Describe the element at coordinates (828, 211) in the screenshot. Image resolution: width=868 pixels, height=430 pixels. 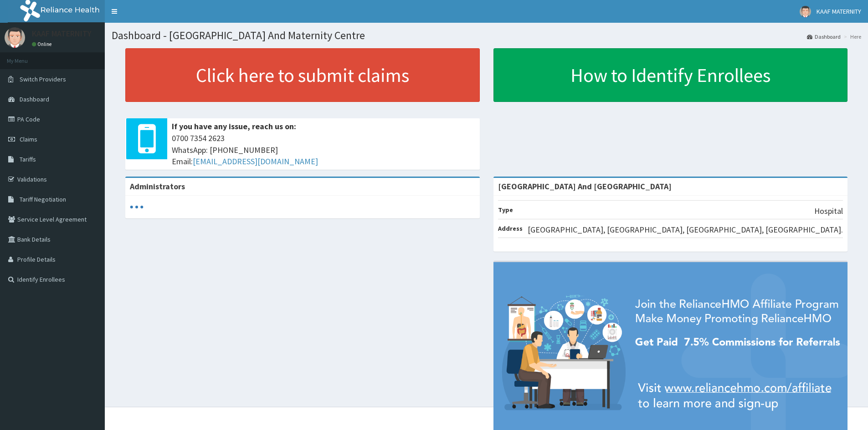
I see `p: Hospital` at that location.